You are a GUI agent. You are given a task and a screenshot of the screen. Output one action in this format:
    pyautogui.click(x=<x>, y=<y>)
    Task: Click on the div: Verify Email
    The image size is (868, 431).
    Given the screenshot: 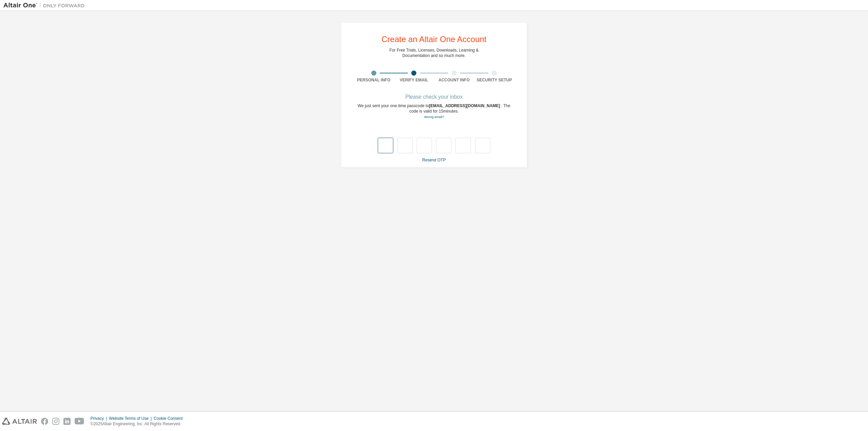 What is the action you would take?
    pyautogui.click(x=414, y=80)
    